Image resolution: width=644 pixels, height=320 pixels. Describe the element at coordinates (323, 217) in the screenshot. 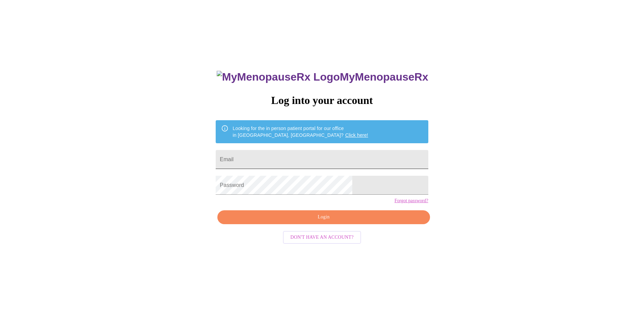

I see `span: Login` at that location.